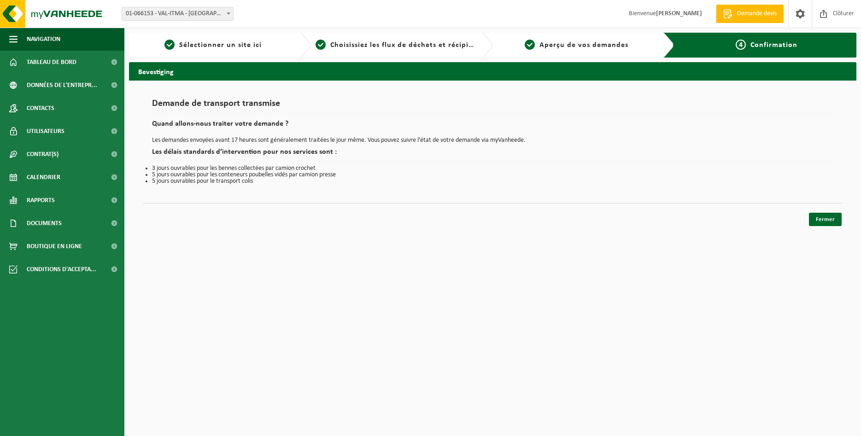 The image size is (861, 436). Describe the element at coordinates (54, 246) in the screenshot. I see `span: Boutique en ligne` at that location.